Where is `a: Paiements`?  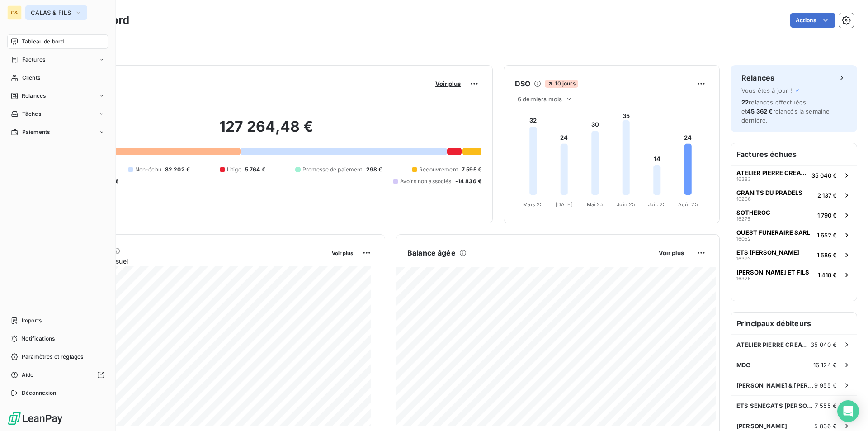
a: Paiements is located at coordinates (57, 132).